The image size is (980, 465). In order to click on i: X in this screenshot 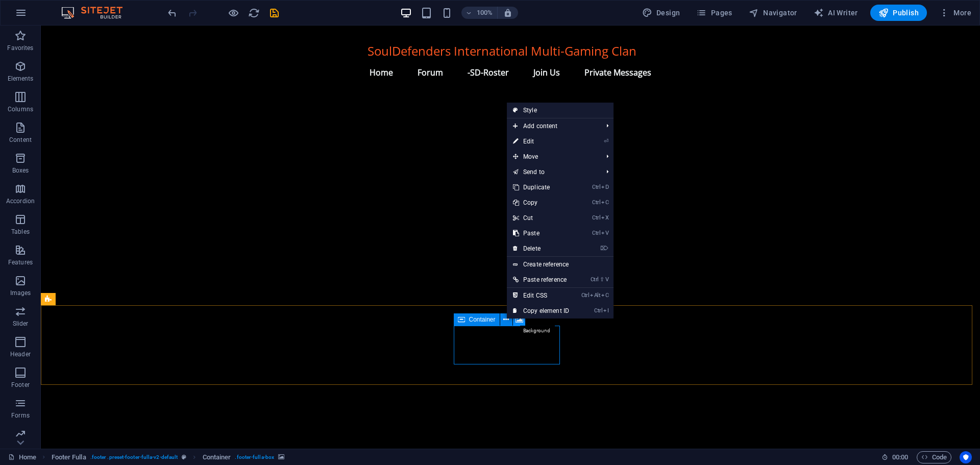, I will do `click(604, 218)`.